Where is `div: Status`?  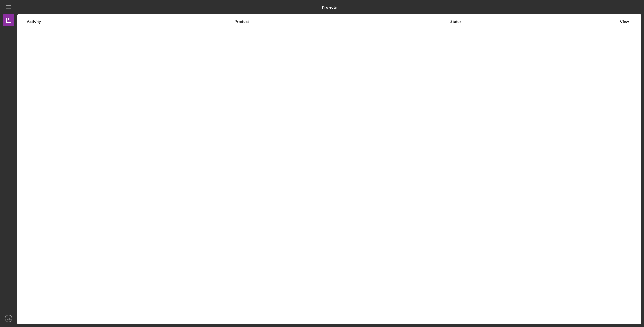
div: Status is located at coordinates (533, 22).